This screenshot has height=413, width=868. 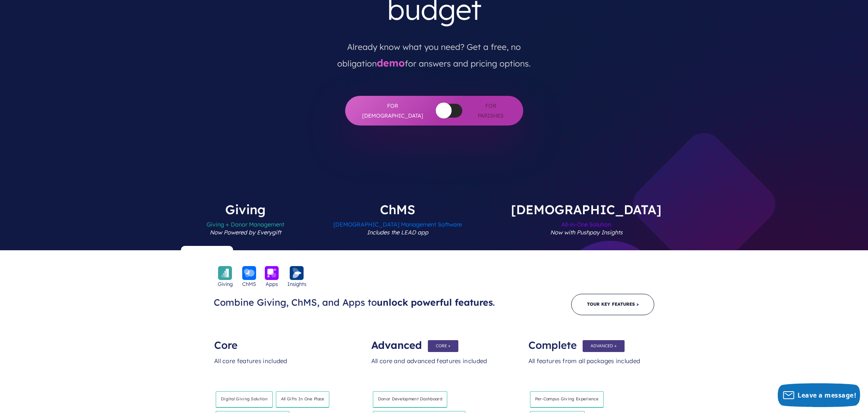 I want to click on a: demo, so click(x=391, y=62).